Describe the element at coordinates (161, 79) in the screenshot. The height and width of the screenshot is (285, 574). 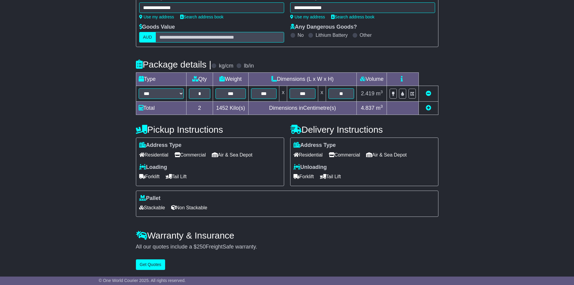
I see `td: Type` at that location.